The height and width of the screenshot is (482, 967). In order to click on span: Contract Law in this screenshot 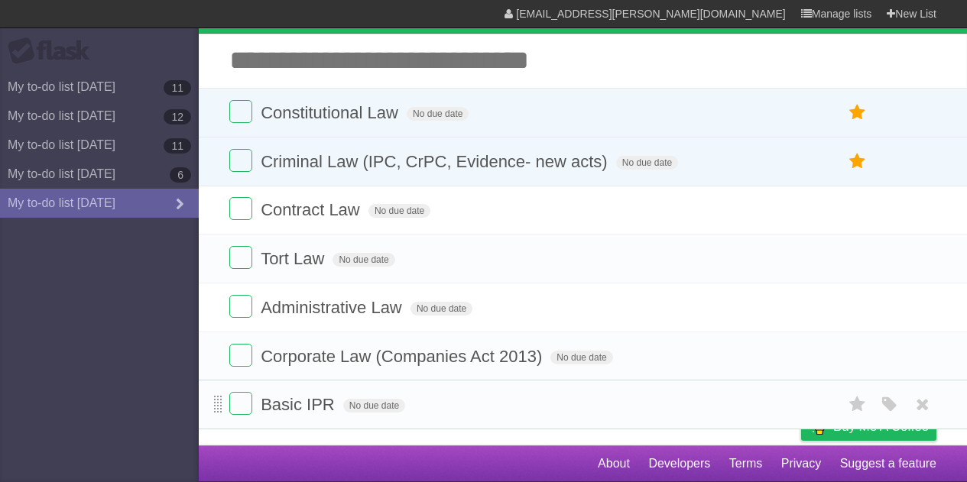, I will do `click(312, 209)`.